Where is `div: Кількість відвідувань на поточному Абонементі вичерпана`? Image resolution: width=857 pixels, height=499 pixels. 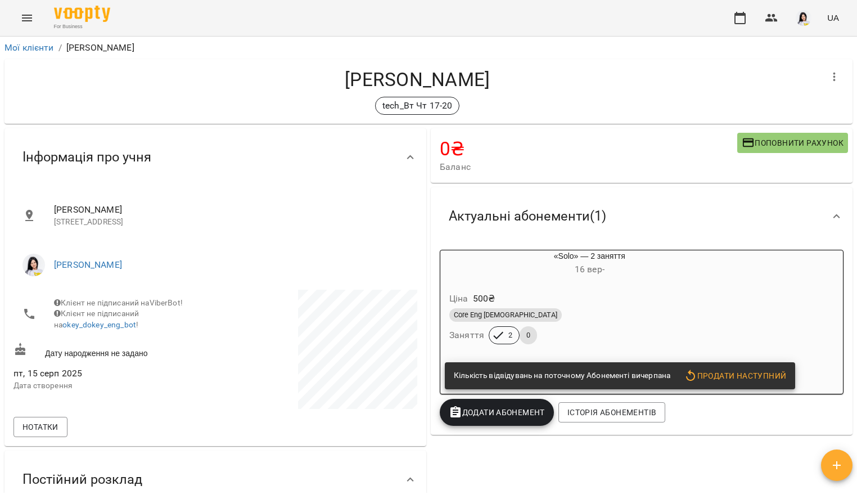
div: Кількість відвідувань на поточному Абонементі вичерпана is located at coordinates (562, 375).